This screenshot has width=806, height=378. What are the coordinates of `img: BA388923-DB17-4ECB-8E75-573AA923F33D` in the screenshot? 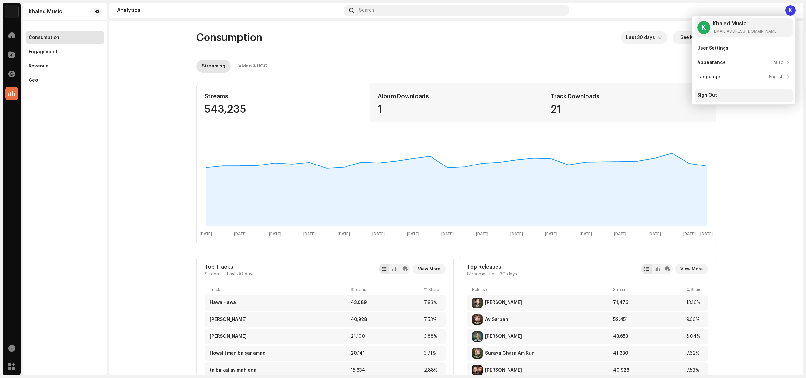 It's located at (477, 320).